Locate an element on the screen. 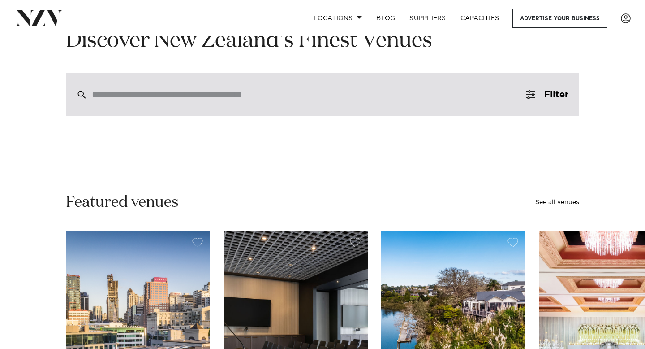  a: See all venues is located at coordinates (557, 202).